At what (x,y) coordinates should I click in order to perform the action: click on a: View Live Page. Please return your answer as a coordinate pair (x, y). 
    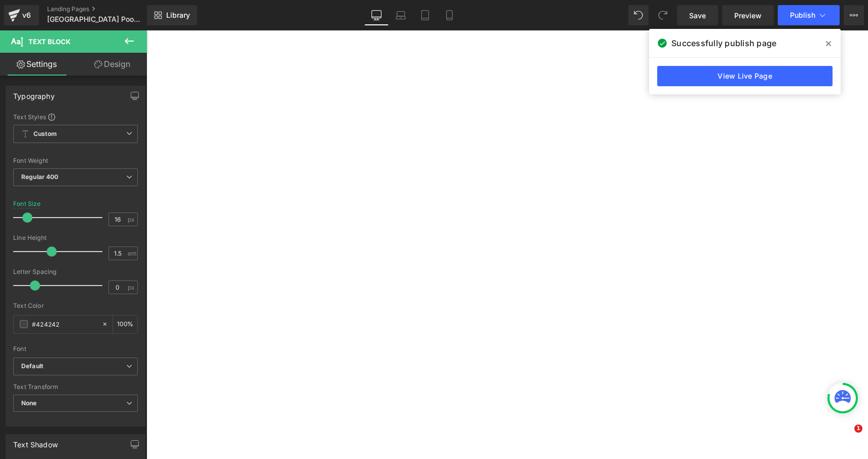
    Looking at the image, I should click on (745, 76).